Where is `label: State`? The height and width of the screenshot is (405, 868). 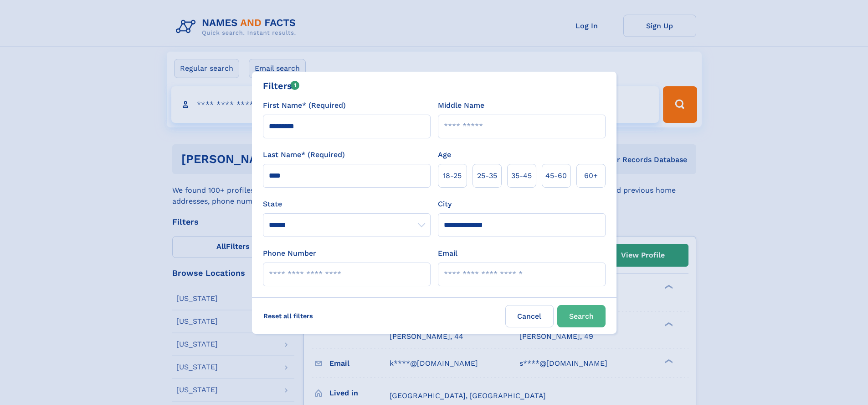
label: State is located at coordinates (347, 203).